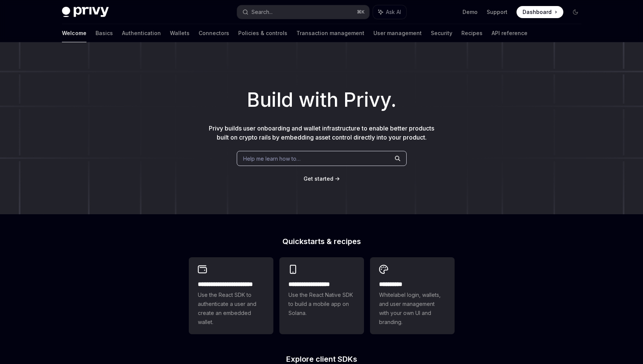 The height and width of the screenshot is (364, 643). Describe the element at coordinates (85, 12) in the screenshot. I see `img: dark logo` at that location.